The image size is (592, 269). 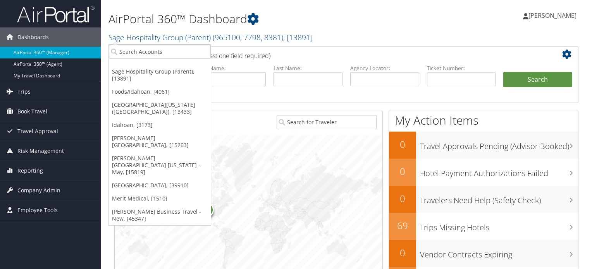 I want to click on span: Dashboards, so click(x=33, y=37).